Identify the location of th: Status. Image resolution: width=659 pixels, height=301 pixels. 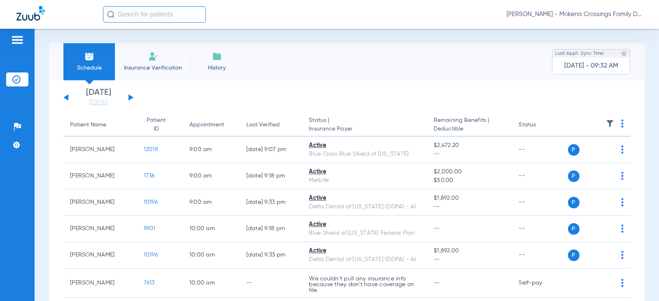
(540, 125).